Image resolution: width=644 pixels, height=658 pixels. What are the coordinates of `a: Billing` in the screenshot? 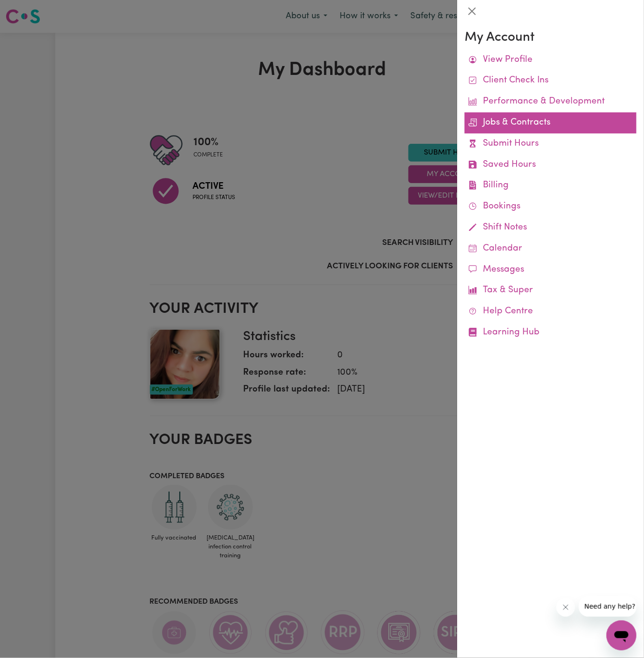 It's located at (550, 185).